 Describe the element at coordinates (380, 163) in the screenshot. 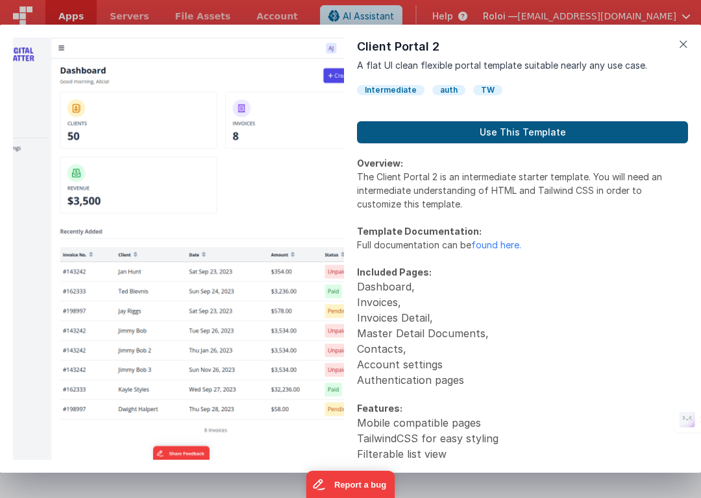

I see `strong: Overview:` at that location.